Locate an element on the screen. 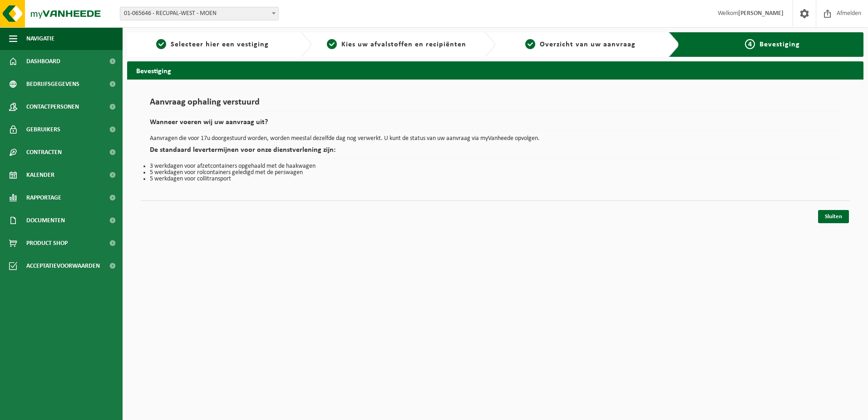  span: Bevestiging is located at coordinates (780, 44).